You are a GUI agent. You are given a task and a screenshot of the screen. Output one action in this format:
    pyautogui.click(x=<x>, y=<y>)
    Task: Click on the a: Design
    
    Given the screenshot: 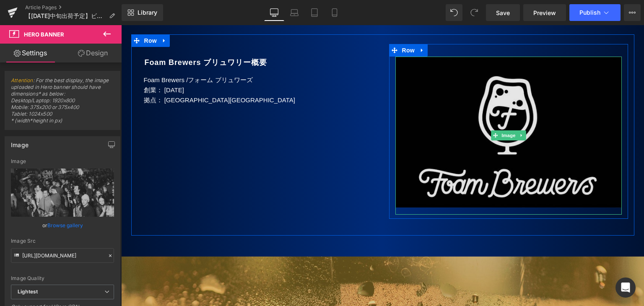 What is the action you would take?
    pyautogui.click(x=93, y=53)
    